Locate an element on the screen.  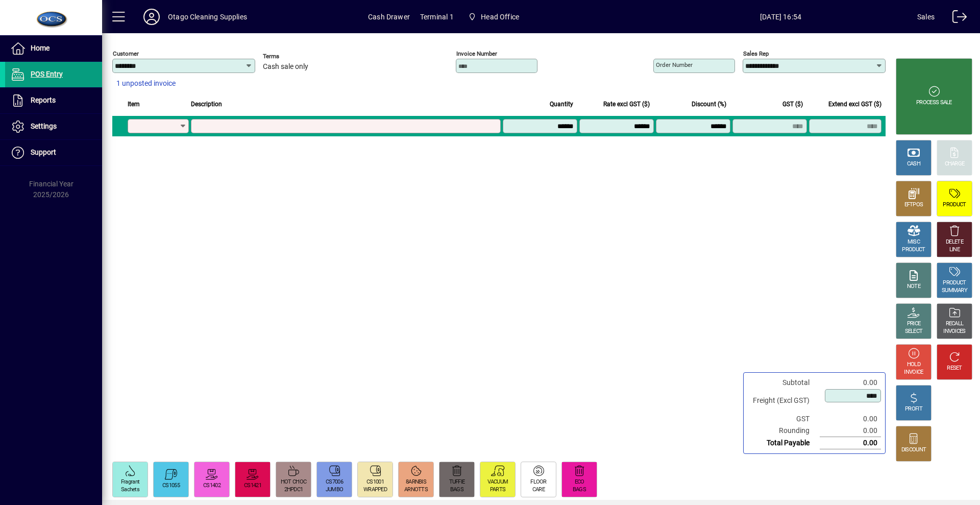
div: Otago Cleaning Supplies is located at coordinates (207, 17).